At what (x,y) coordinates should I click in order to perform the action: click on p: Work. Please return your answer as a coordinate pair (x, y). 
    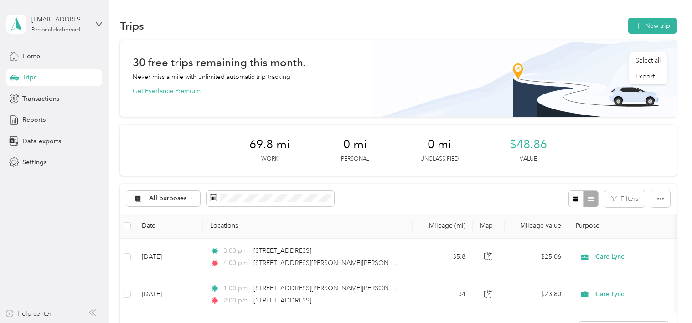
    Looking at the image, I should click on (270, 159).